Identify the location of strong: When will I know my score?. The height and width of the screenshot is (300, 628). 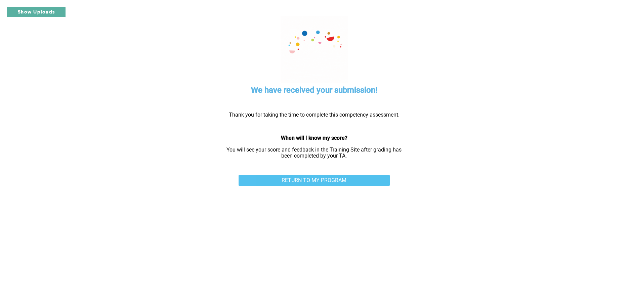
(314, 138).